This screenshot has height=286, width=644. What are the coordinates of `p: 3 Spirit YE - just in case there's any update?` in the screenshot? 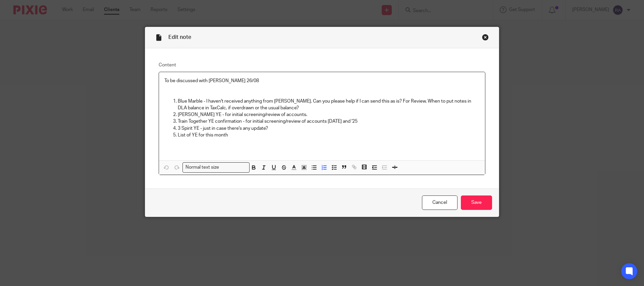 It's located at (328, 129).